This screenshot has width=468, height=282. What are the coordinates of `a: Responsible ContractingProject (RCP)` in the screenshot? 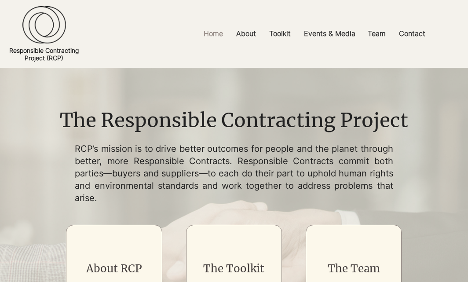 It's located at (44, 54).